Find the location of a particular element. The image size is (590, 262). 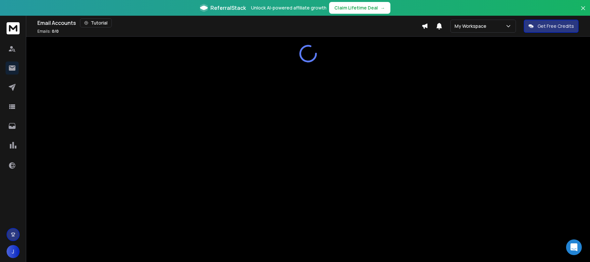

div: Email Accounts is located at coordinates (229, 23).